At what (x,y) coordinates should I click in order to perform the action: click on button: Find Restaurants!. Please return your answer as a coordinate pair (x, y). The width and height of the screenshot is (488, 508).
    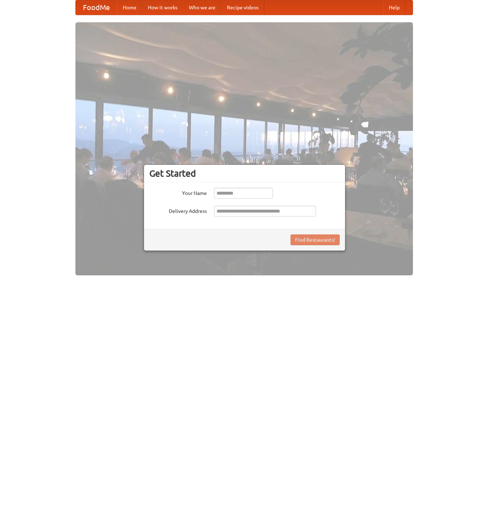
    Looking at the image, I should click on (315, 240).